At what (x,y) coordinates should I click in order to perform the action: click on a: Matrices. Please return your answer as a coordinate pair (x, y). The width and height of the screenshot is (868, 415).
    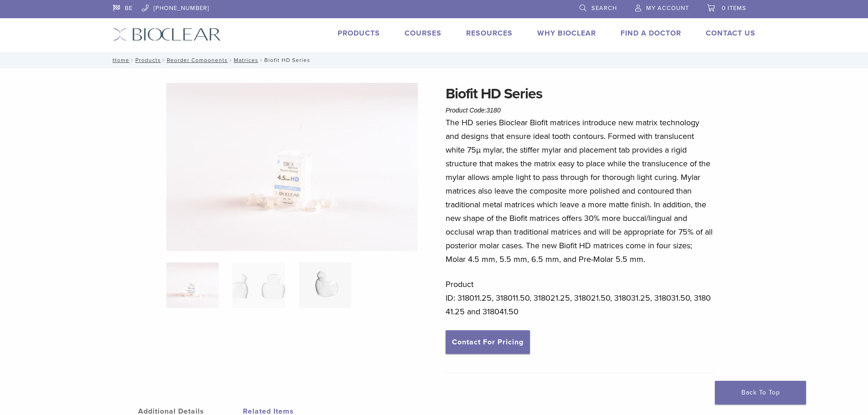
    Looking at the image, I should click on (246, 60).